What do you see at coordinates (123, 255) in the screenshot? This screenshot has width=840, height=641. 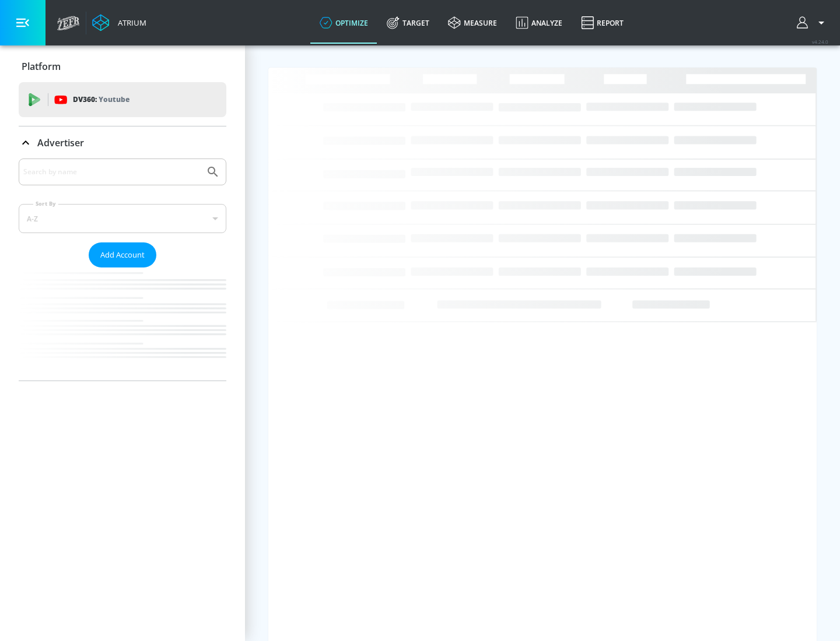 I see `button: Add Account` at bounding box center [123, 255].